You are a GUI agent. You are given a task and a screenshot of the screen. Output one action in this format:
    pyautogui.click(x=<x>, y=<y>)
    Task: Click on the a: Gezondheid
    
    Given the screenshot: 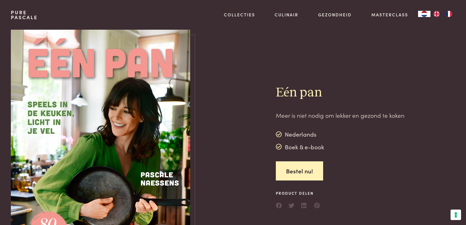 What is the action you would take?
    pyautogui.click(x=335, y=15)
    